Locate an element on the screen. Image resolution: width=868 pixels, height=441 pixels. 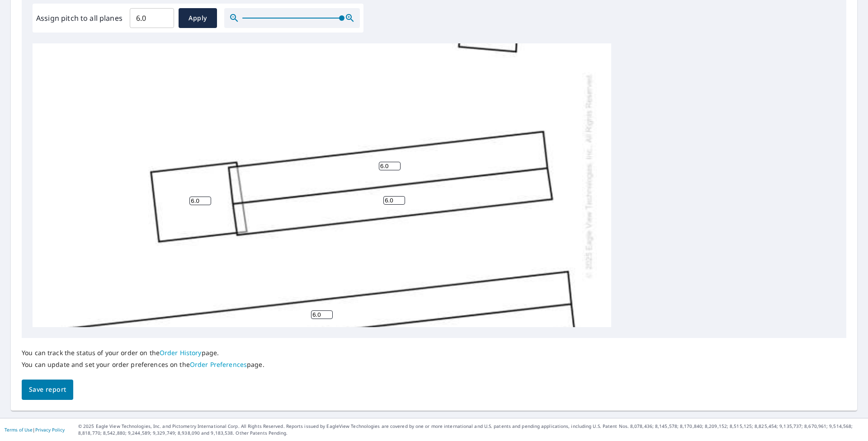
span: Save report is located at coordinates (47, 389).